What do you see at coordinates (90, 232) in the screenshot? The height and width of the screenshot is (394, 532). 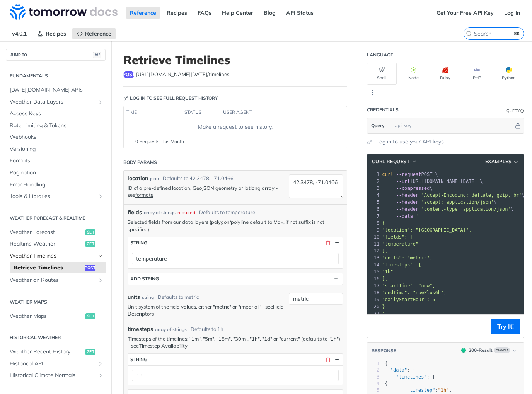 I see `span: get` at bounding box center [90, 232].